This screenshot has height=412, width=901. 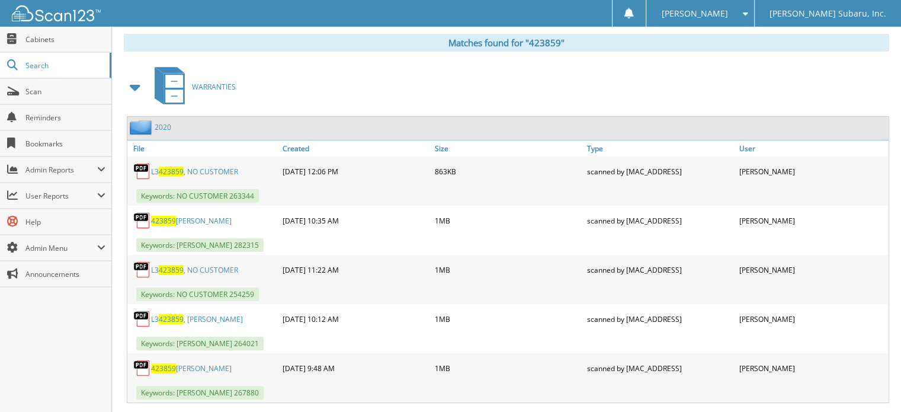 What do you see at coordinates (65, 65) in the screenshot?
I see `span: Search` at bounding box center [65, 65].